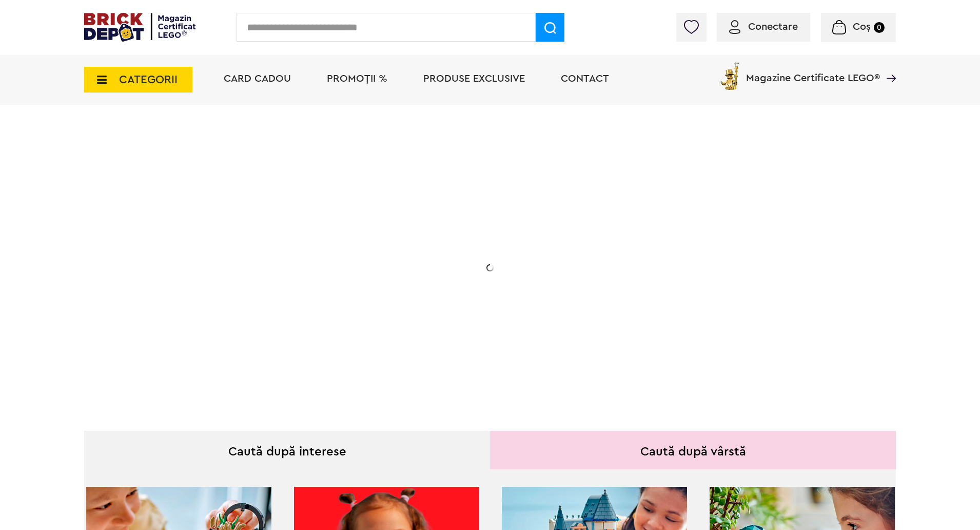 The image size is (980, 530). Describe the element at coordinates (813, 71) in the screenshot. I see `span: Magazine Certificate LEGO®` at that location.